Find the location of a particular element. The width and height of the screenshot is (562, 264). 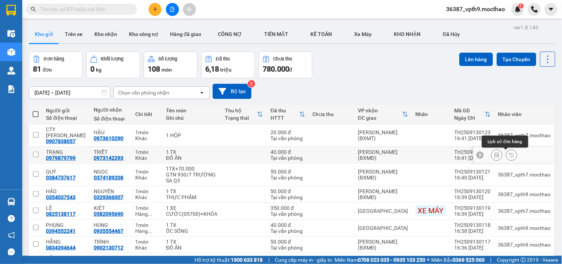

sup: 2 is located at coordinates (252, 84).